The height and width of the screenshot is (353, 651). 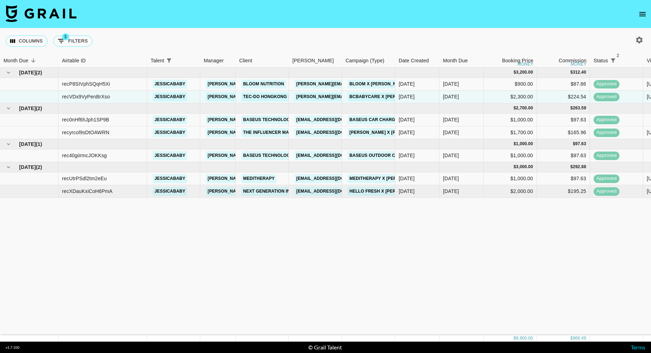 I want to click on div: Talent, so click(x=174, y=61).